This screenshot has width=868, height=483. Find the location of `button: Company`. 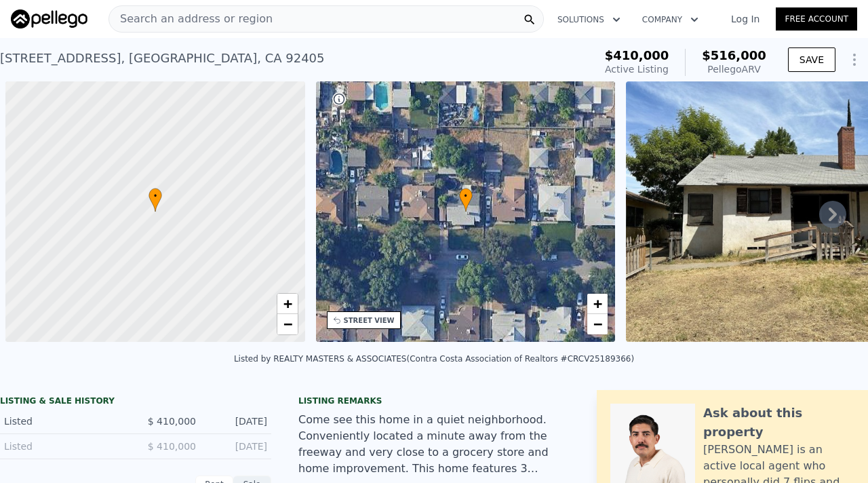

button: Company is located at coordinates (669, 20).